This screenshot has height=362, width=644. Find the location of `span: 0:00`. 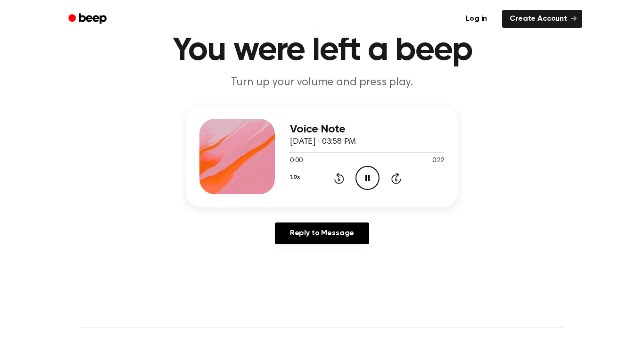

span: 0:00 is located at coordinates (296, 161).